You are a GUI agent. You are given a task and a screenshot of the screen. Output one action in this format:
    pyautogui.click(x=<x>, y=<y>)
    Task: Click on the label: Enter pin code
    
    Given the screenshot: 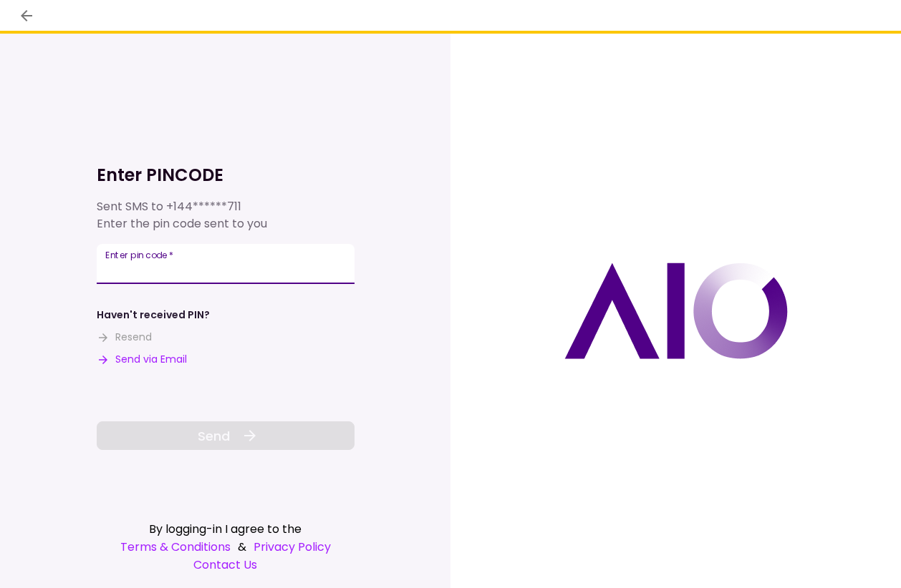 What is the action you would take?
    pyautogui.click(x=139, y=254)
    